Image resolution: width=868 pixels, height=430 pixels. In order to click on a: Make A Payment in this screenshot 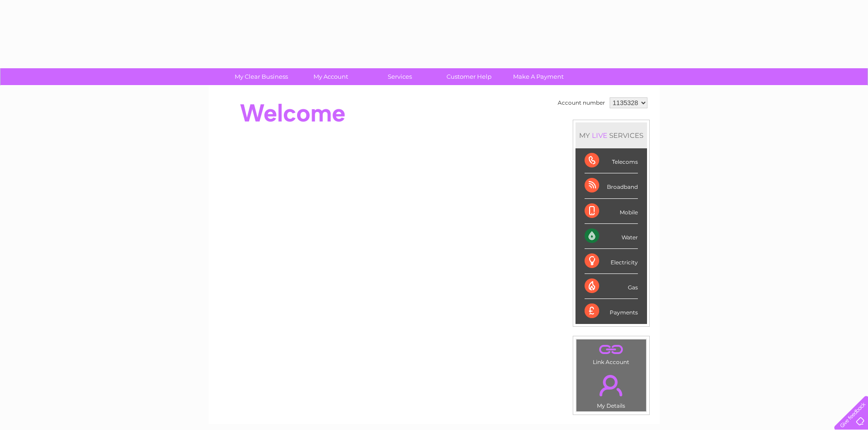, I will do `click(538, 77)`.